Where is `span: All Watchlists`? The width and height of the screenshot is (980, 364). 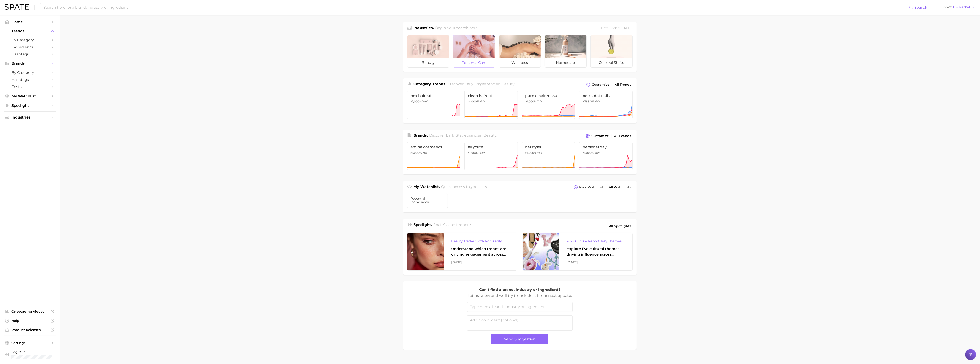
span: All Watchlists is located at coordinates (620, 187).